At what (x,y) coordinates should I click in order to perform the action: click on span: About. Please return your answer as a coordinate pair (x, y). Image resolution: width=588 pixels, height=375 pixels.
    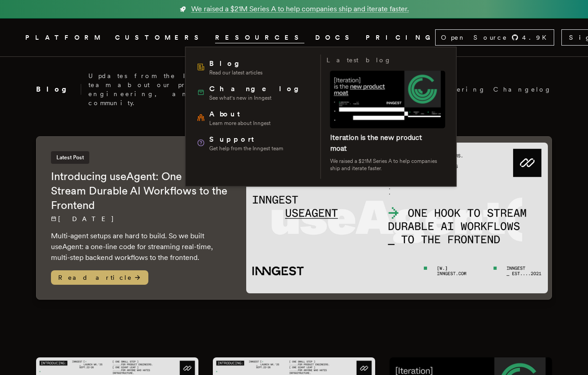
    Looking at the image, I should click on (240, 114).